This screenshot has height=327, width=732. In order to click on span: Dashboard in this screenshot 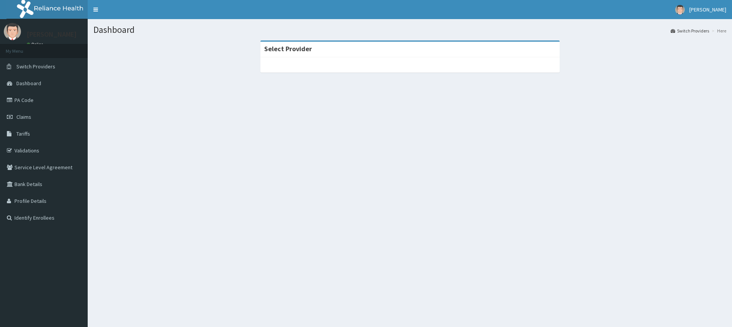, I will do `click(29, 83)`.